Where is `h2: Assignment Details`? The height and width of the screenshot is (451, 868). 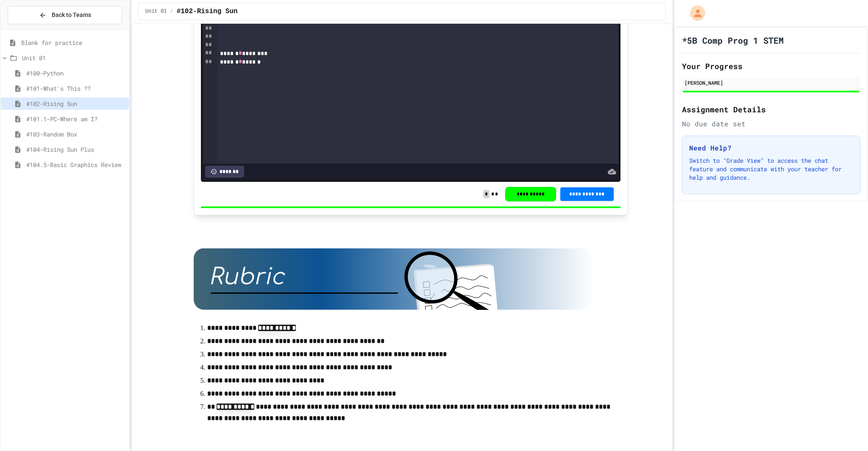
h2: Assignment Details is located at coordinates (771, 110).